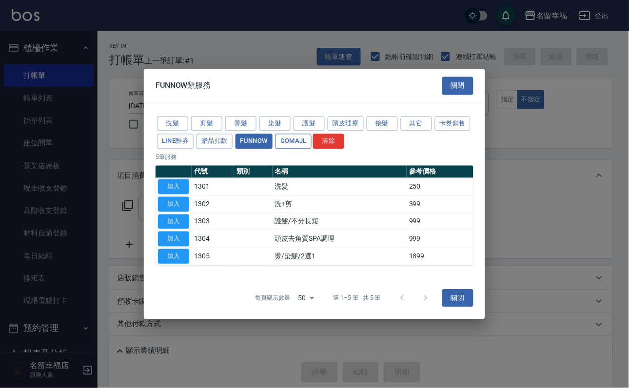 The height and width of the screenshot is (388, 629). Describe the element at coordinates (253, 172) in the screenshot. I see `th: 類別` at that location.